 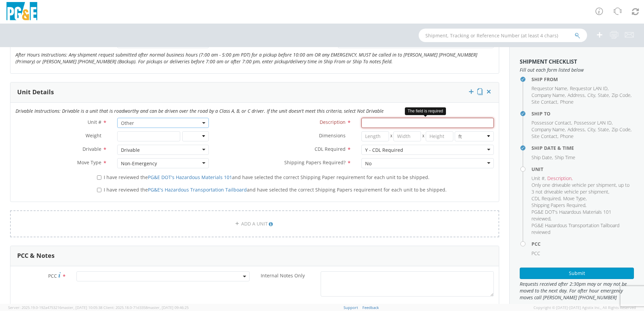 What do you see at coordinates (370, 307) in the screenshot?
I see `a: Feedback` at bounding box center [370, 307].